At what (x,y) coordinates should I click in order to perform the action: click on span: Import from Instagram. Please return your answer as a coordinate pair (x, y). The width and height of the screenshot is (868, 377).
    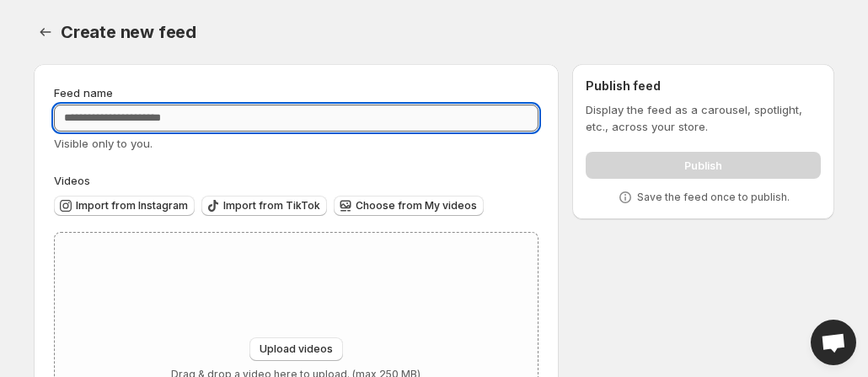
    Looking at the image, I should click on (132, 206).